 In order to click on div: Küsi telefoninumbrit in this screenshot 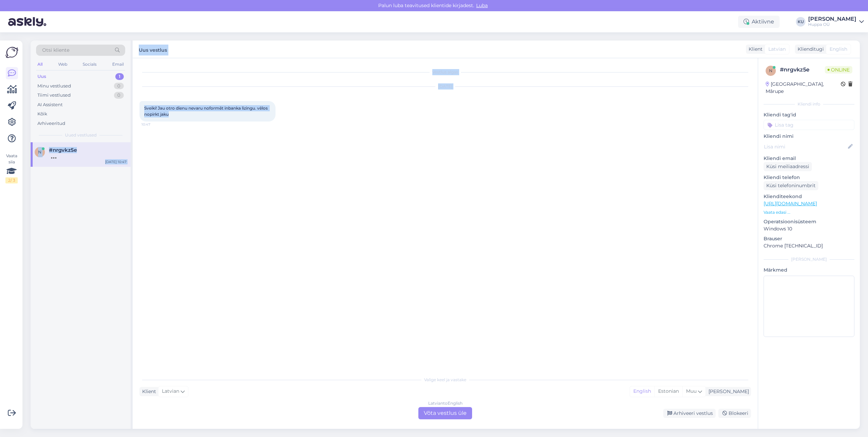, I will do `click(791, 185)`.